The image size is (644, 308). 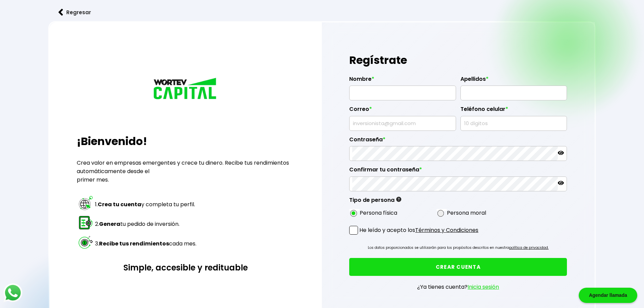 I want to click on label: Nombre, so click(x=402, y=81).